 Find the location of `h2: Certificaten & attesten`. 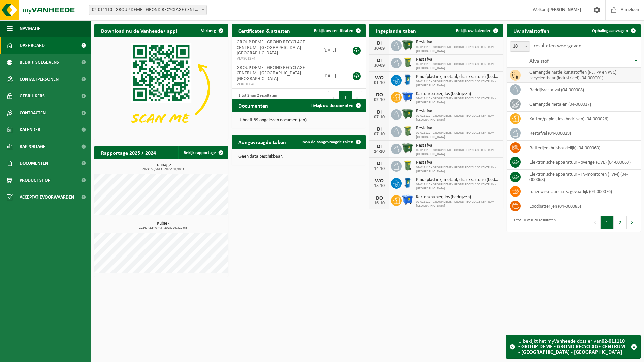

h2: Certificaten & attesten is located at coordinates (264, 31).